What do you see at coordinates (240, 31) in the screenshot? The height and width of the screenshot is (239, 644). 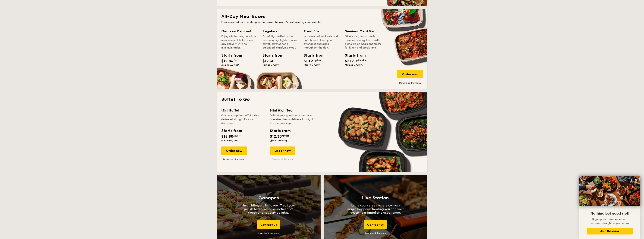 I see `div: Meals on Demand` at bounding box center [240, 31].